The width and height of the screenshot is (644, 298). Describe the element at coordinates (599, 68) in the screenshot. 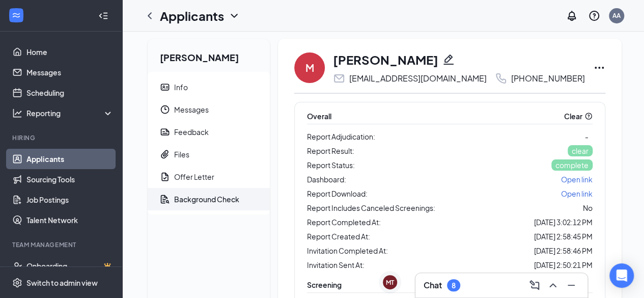

I see `svg: Ellipses` at that location.